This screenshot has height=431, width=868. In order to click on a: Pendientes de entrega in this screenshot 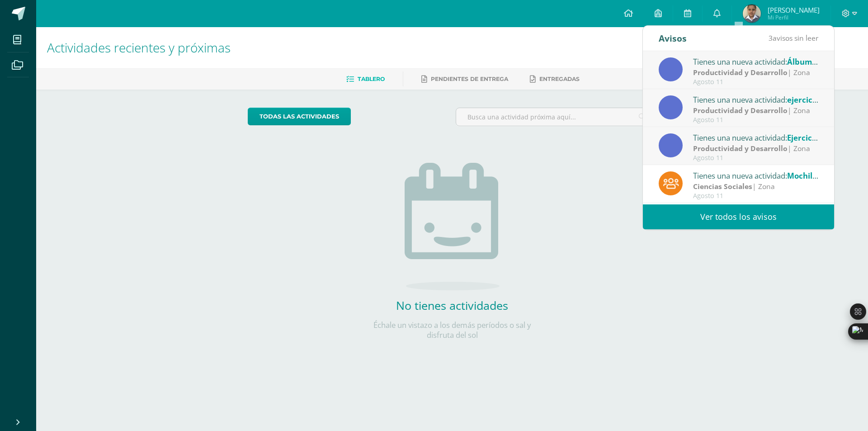, I will do `click(465, 79)`.